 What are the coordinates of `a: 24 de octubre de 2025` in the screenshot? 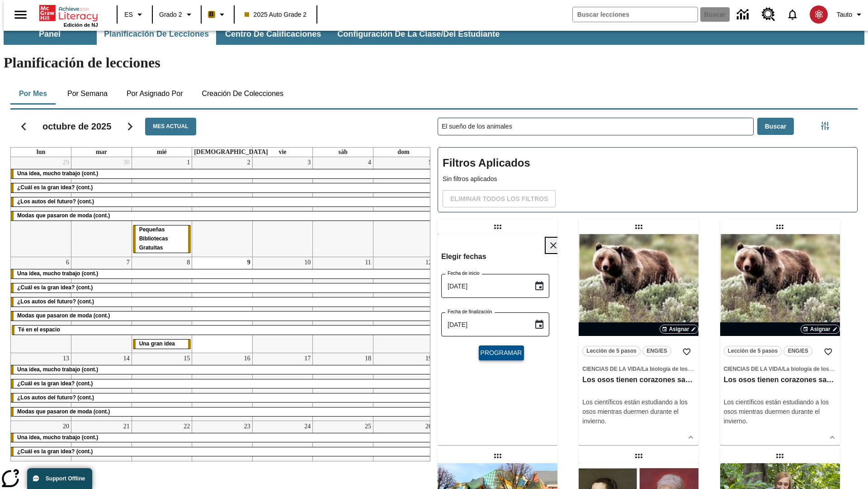 It's located at (308, 426).